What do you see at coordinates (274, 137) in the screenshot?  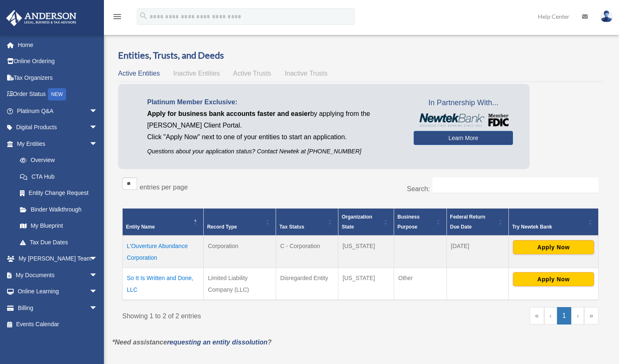 I see `p: Click "Apply Now" next to one of your entities to start an application.` at bounding box center [274, 137].